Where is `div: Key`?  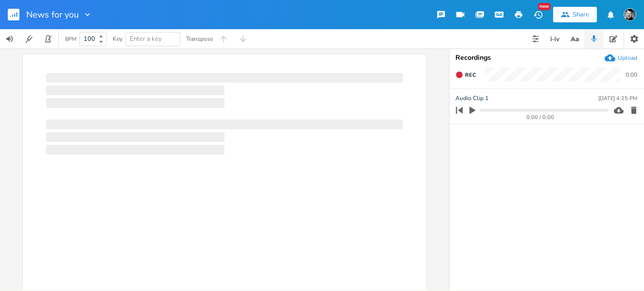 div: Key is located at coordinates (118, 39).